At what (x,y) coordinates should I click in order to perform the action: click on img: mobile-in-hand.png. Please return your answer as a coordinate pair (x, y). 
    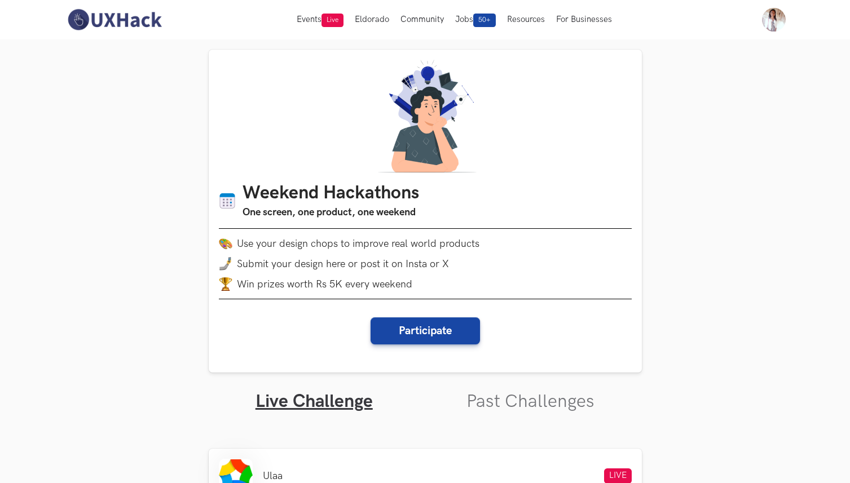
    Looking at the image, I should click on (226, 264).